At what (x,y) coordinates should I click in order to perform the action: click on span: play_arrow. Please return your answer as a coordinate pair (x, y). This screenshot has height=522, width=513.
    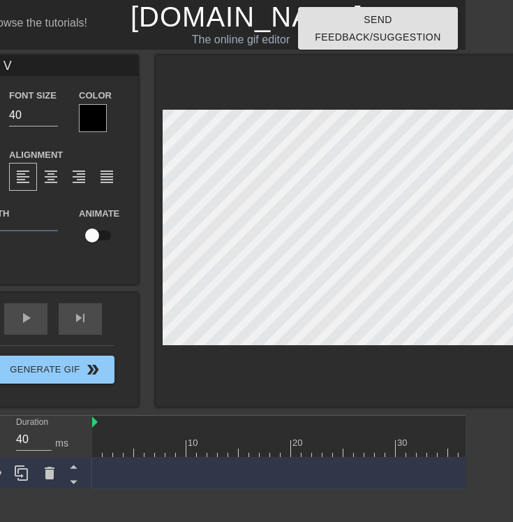
    Looking at the image, I should click on (26, 318).